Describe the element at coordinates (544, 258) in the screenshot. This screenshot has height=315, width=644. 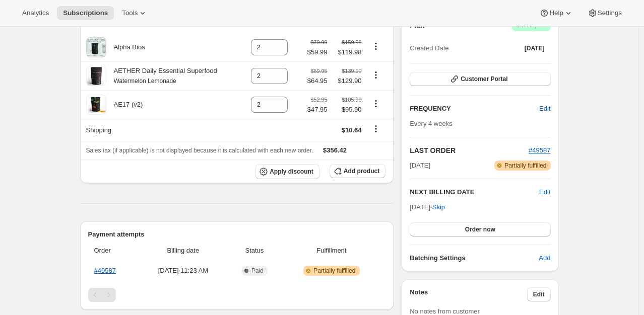
I see `button: Add` at that location.